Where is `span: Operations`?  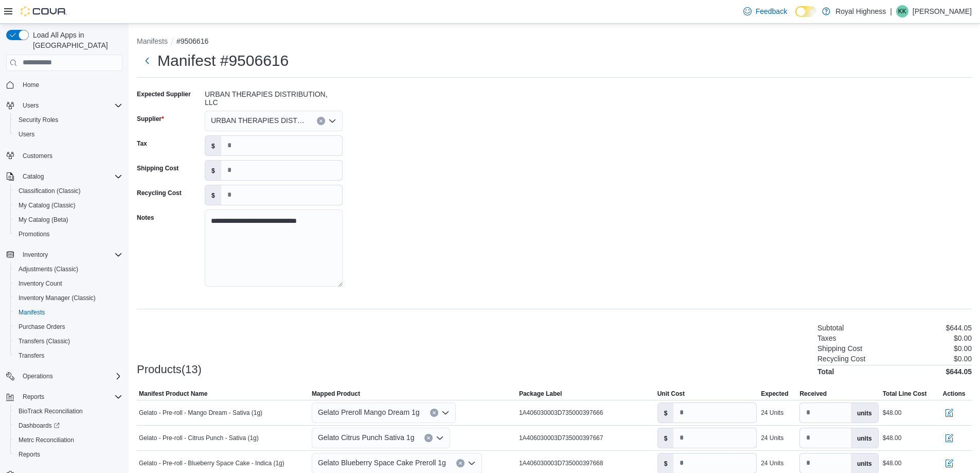
span: Operations is located at coordinates (70, 376).